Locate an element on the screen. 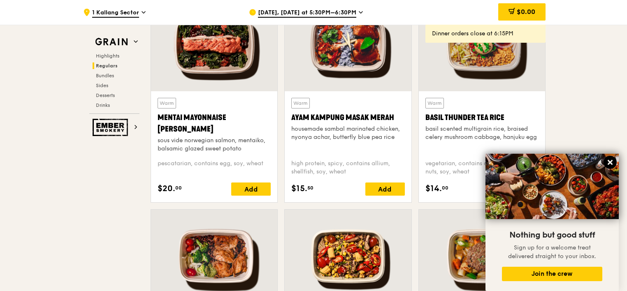 The image size is (627, 291). span: Regulars is located at coordinates (106, 66).